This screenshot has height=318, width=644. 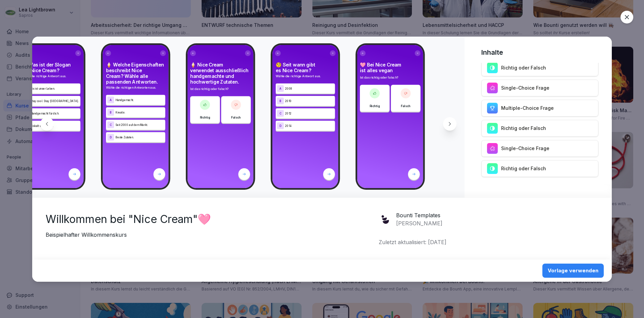 What do you see at coordinates (527, 108) in the screenshot?
I see `p: Multiple-Choice Frage` at bounding box center [527, 108].